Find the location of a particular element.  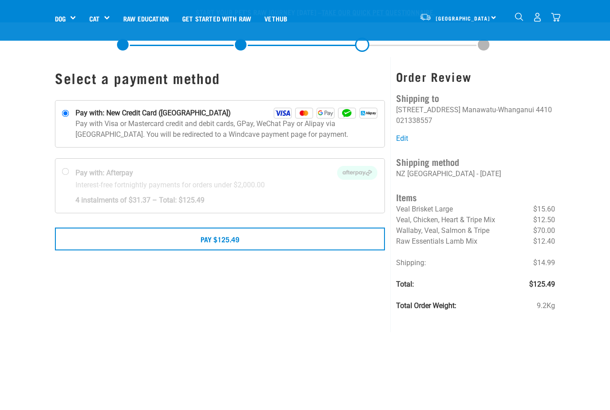

strong: Total Order Weight: is located at coordinates (426, 305).